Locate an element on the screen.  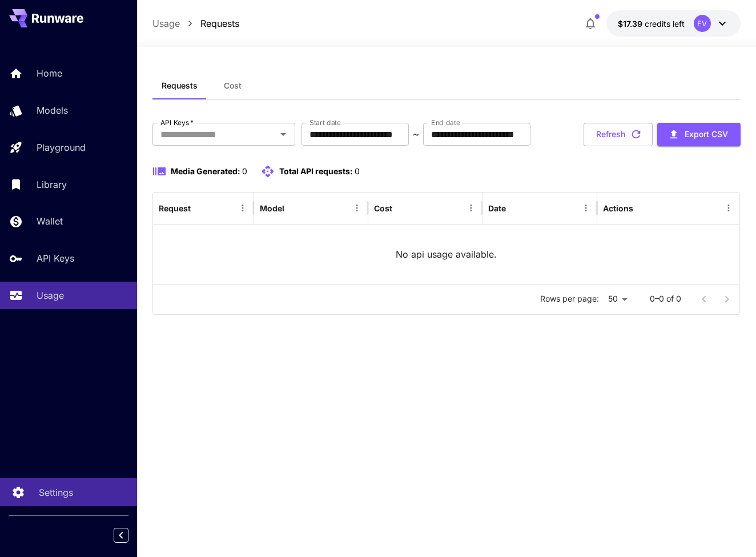
label: API Keys is located at coordinates (177, 122).